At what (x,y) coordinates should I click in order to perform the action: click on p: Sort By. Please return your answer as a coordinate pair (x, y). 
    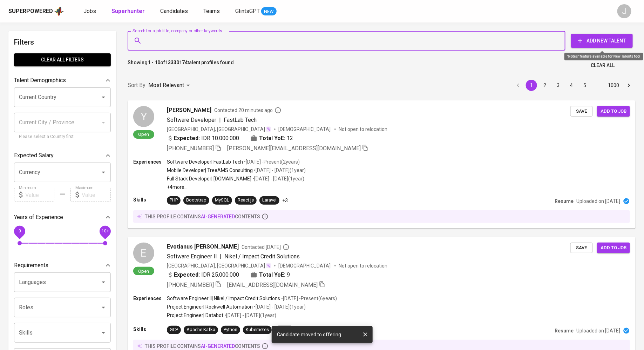
    Looking at the image, I should click on (136, 85).